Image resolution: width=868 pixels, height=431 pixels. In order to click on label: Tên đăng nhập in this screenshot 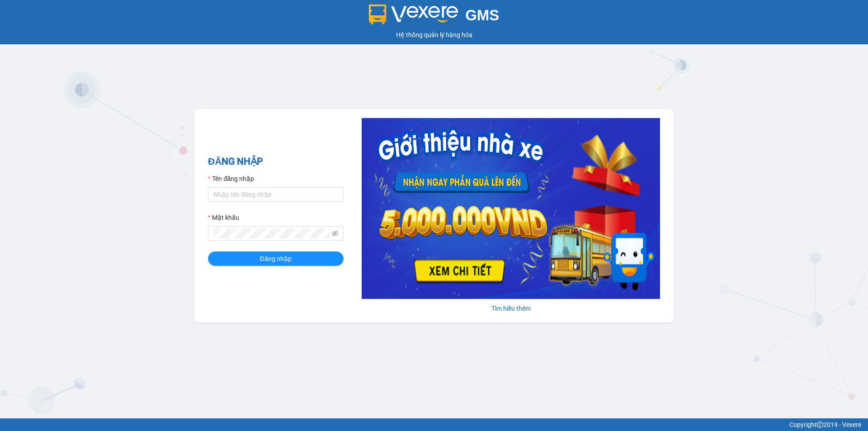, I will do `click(231, 179)`.